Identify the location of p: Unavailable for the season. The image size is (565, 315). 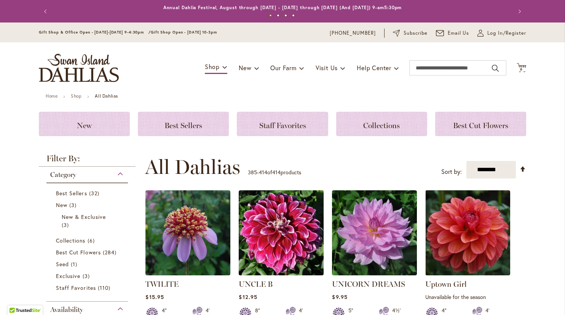
(468, 296).